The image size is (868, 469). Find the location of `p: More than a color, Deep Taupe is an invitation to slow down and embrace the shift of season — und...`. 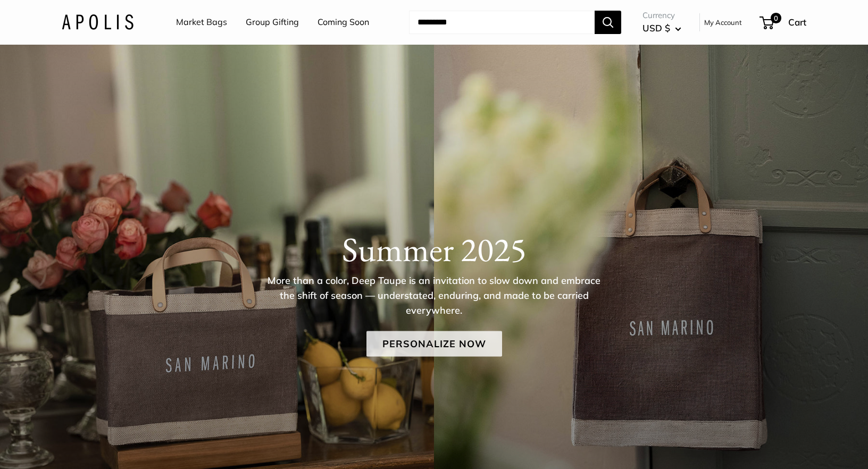

p: More than a color, Deep Taupe is an invitation to slow down and embrace the shift of season — und... is located at coordinates (434, 295).